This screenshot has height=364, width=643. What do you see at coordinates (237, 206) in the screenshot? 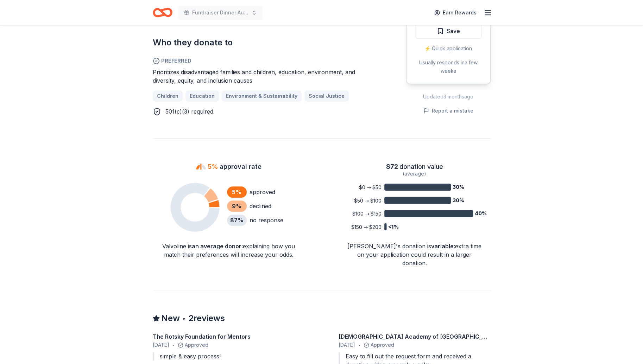
I see `div: 9 %` at bounding box center [237, 206].